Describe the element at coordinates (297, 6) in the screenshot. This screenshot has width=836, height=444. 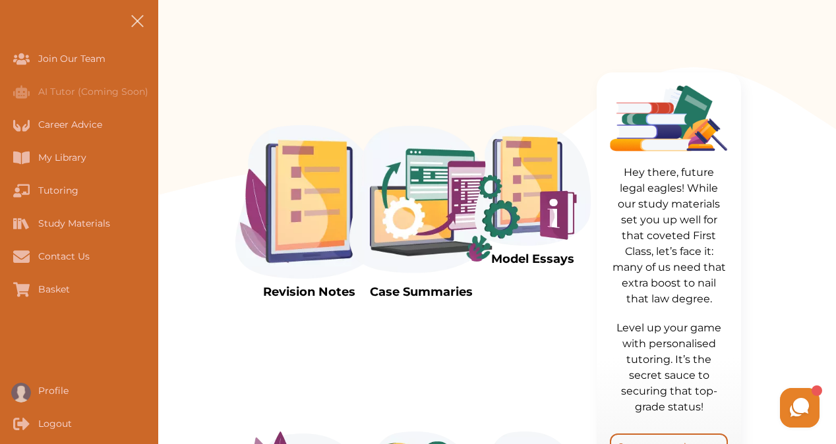
I see `i: 1` at that location.